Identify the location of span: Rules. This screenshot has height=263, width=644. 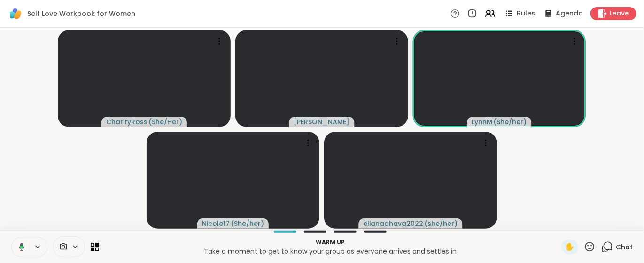
(526, 14).